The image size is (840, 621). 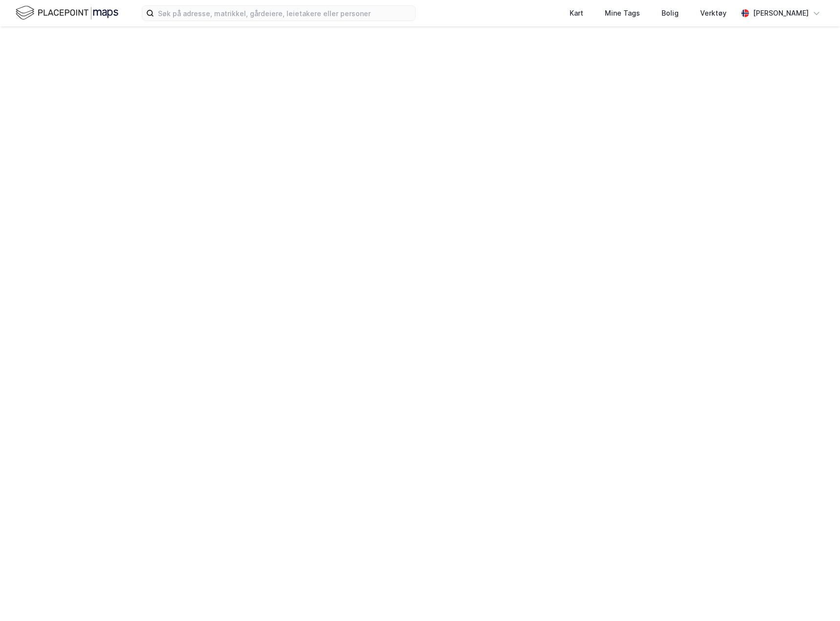 What do you see at coordinates (815, 597) in the screenshot?
I see `div: Kontrollprogram for chat` at bounding box center [815, 597].